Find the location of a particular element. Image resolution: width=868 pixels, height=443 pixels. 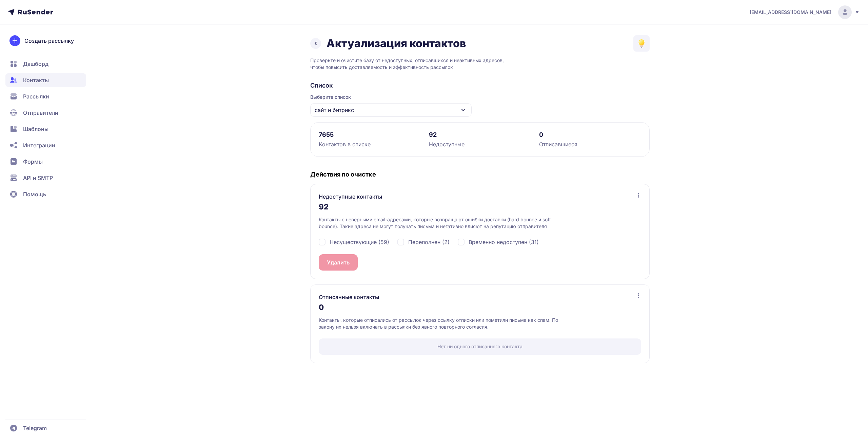

span: Помощь is located at coordinates (35, 194).